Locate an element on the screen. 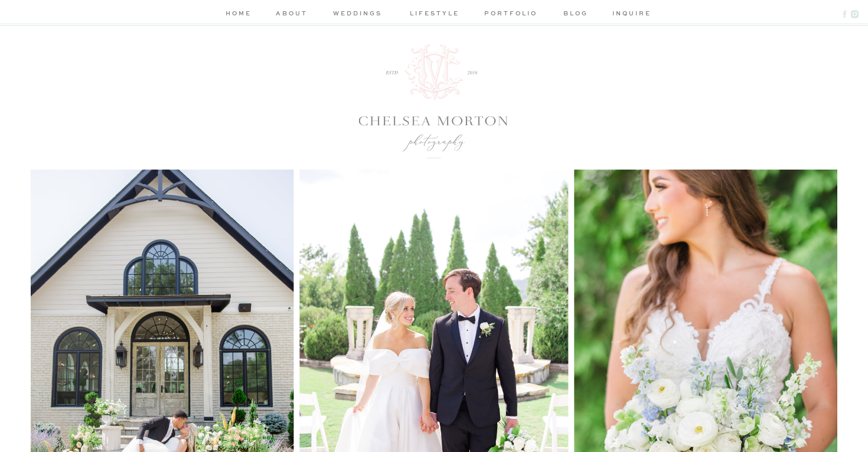 The image size is (868, 452). a: about is located at coordinates (292, 14).